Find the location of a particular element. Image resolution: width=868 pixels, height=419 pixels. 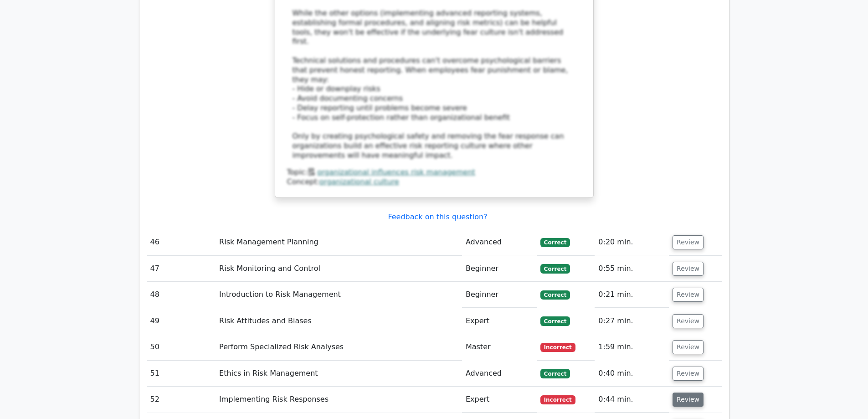

td: Risk Monitoring and Control is located at coordinates (339, 269).